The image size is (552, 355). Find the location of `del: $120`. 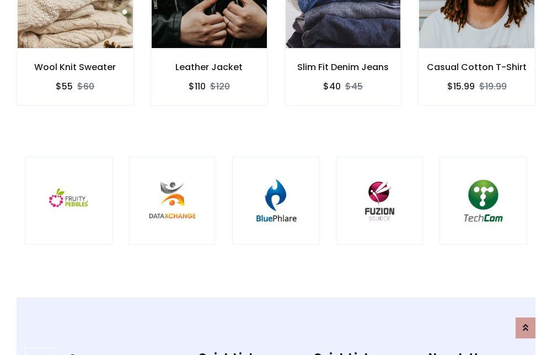

del: $120 is located at coordinates (220, 86).